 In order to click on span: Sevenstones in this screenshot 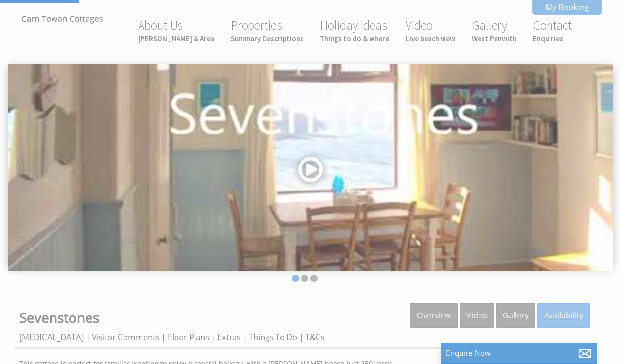, I will do `click(59, 318)`.